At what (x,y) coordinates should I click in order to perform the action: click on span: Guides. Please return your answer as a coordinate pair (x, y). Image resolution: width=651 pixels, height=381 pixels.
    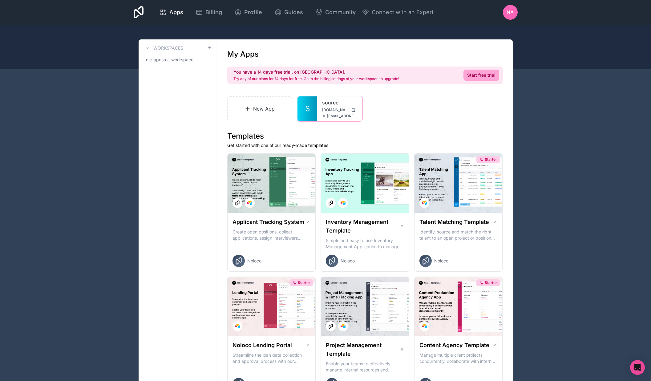
    Looking at the image, I should click on (293, 12).